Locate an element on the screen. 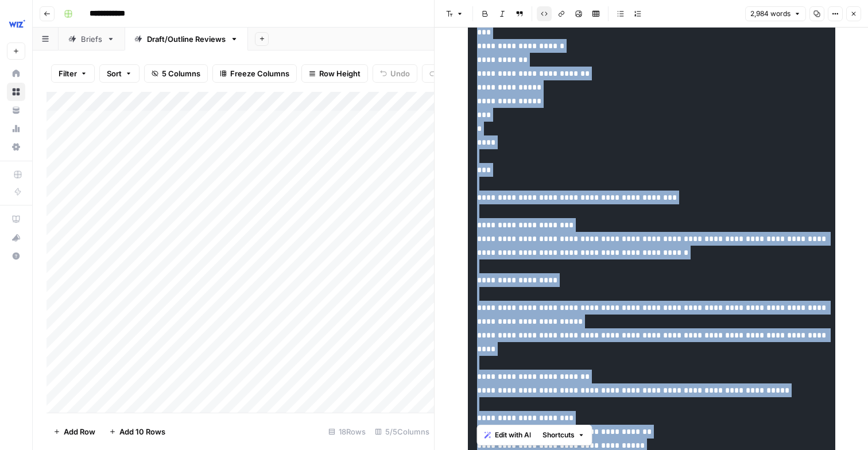 This screenshot has width=868, height=450. button: Help + Support is located at coordinates (16, 256).